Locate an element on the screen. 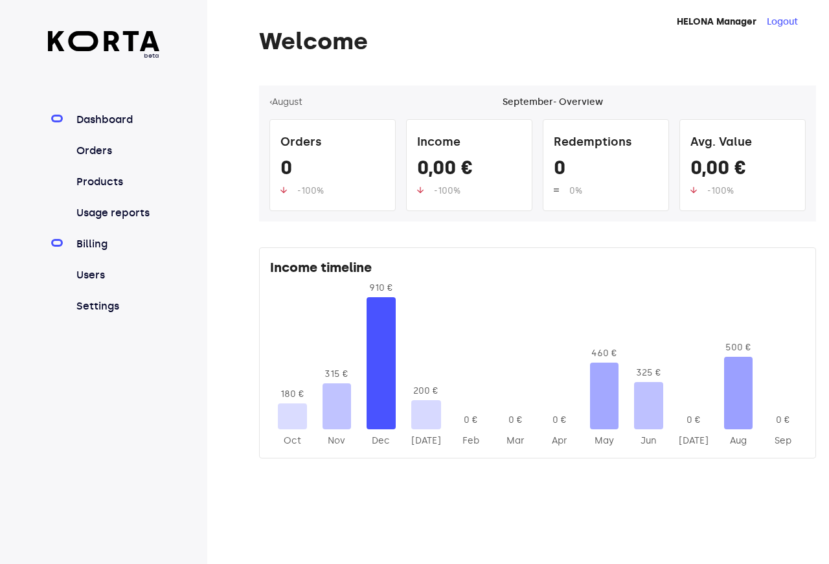 This screenshot has width=829, height=564. span: beta is located at coordinates (104, 56).